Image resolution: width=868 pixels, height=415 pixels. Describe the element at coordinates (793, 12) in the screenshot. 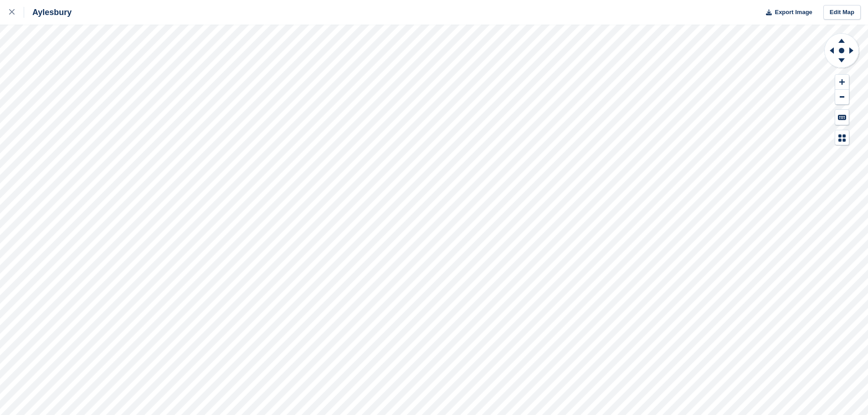

I see `span: Export Image` at that location.